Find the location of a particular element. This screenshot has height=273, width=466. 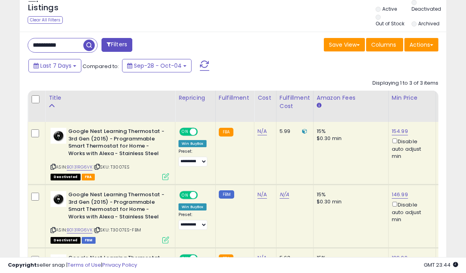

button: Filters is located at coordinates (117, 45).